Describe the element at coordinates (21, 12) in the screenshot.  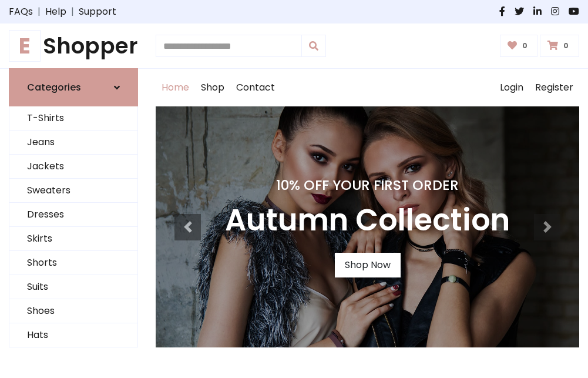
I see `a: FAQs` at that location.